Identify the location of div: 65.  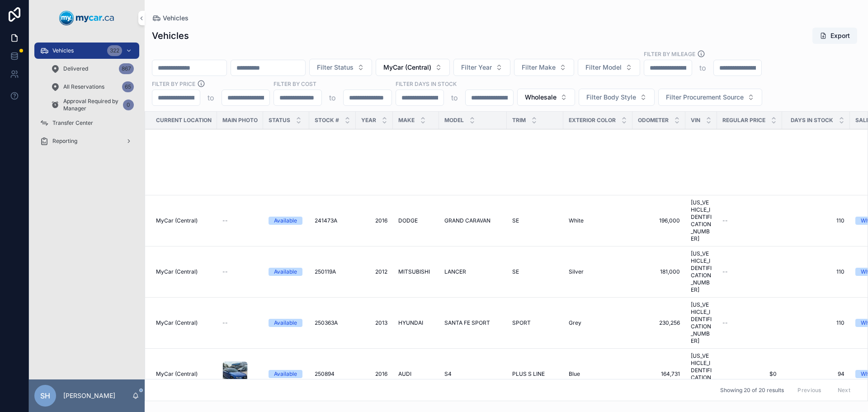
(128, 87).